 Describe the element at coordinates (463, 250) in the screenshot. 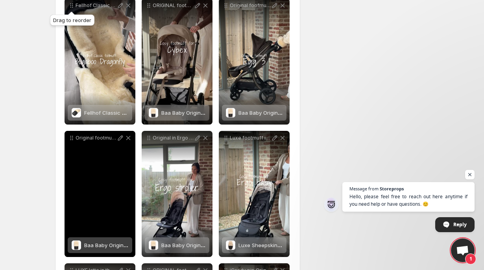

I see `a: Open chat` at that location.